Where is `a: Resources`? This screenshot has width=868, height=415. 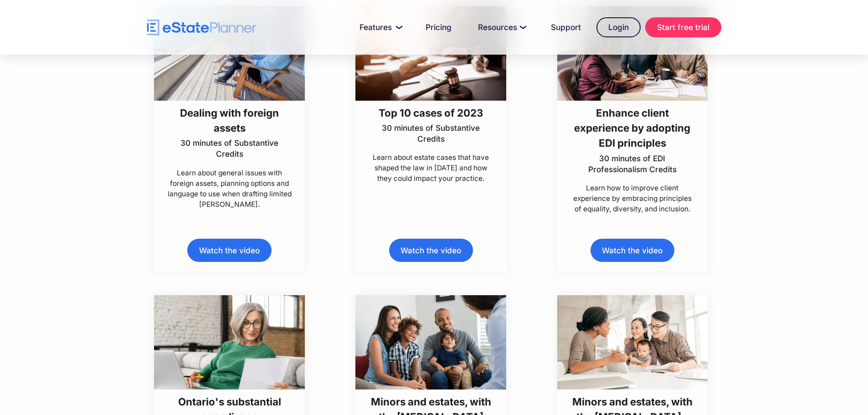
a: Resources is located at coordinates (501, 28).